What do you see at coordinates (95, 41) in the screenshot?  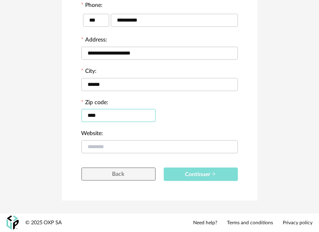 I see `label: Address:` at bounding box center [95, 41].